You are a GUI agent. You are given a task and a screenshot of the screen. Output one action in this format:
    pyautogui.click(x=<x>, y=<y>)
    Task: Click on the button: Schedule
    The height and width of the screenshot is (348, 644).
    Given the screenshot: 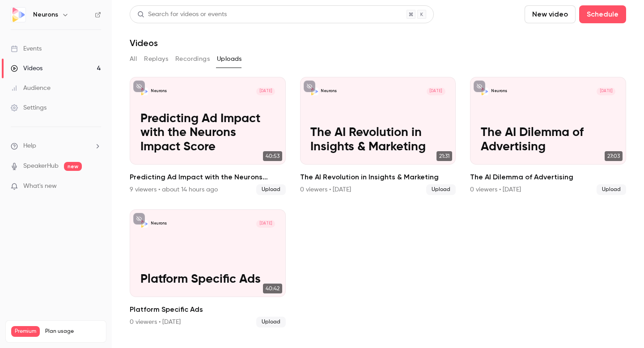 What is the action you would take?
    pyautogui.click(x=602, y=15)
    